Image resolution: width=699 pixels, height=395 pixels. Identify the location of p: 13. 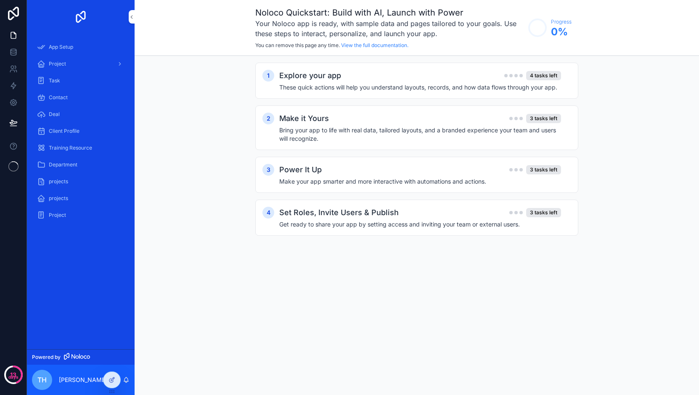
(13, 375).